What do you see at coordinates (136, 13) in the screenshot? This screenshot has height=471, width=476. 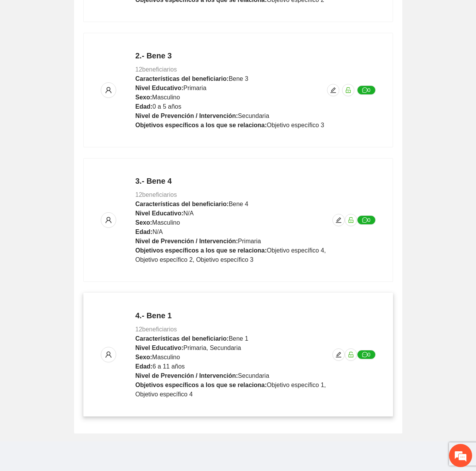 I see `div: Minimizar ventana de chat en vivo` at bounding box center [136, 13].